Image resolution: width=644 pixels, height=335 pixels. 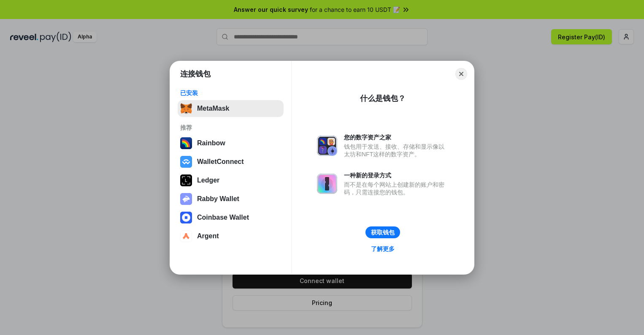 What do you see at coordinates (231, 236) in the screenshot?
I see `button: Argent` at bounding box center [231, 236].